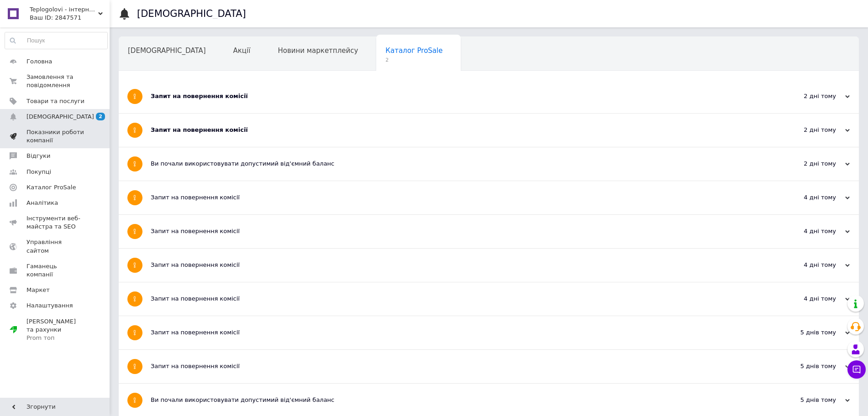  What do you see at coordinates (55, 101) in the screenshot?
I see `span: Товари та послуги` at bounding box center [55, 101].